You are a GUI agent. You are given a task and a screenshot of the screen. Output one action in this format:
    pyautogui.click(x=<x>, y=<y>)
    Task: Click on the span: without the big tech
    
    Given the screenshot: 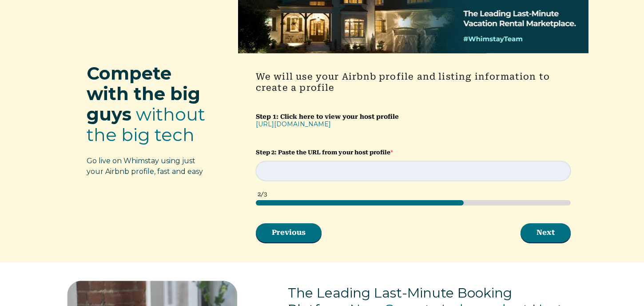 What is the action you would take?
    pyautogui.click(x=146, y=124)
    